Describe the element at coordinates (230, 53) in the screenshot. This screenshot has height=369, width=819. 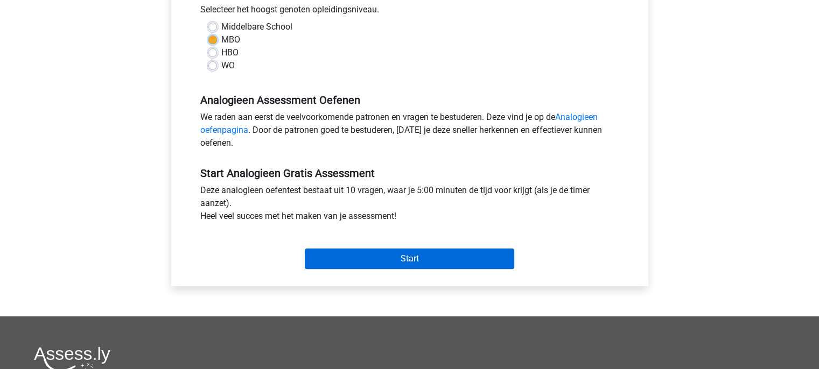
I see `label: HBO` at that location.